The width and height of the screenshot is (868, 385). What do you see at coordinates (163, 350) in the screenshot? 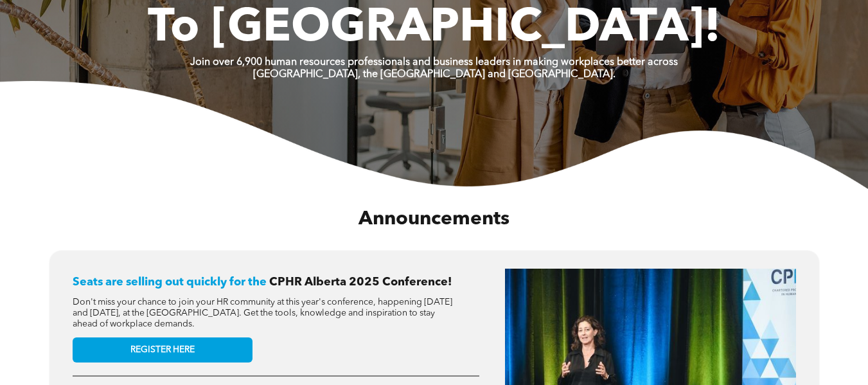
I see `span: REGISTER HERE` at bounding box center [163, 350].